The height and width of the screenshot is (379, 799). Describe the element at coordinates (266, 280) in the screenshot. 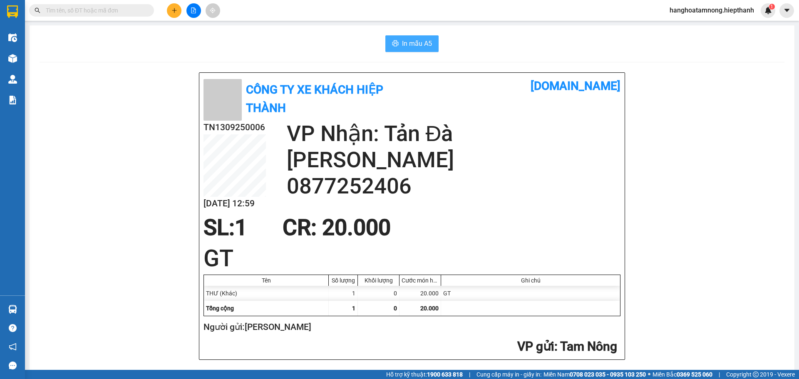

I see `div: Tên` at that location.